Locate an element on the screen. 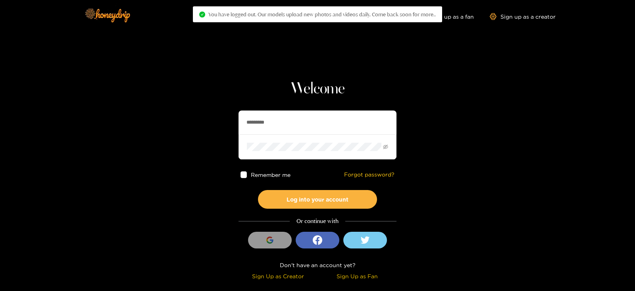 Image resolution: width=635 pixels, height=291 pixels. span: eye-invisible is located at coordinates (385, 146).